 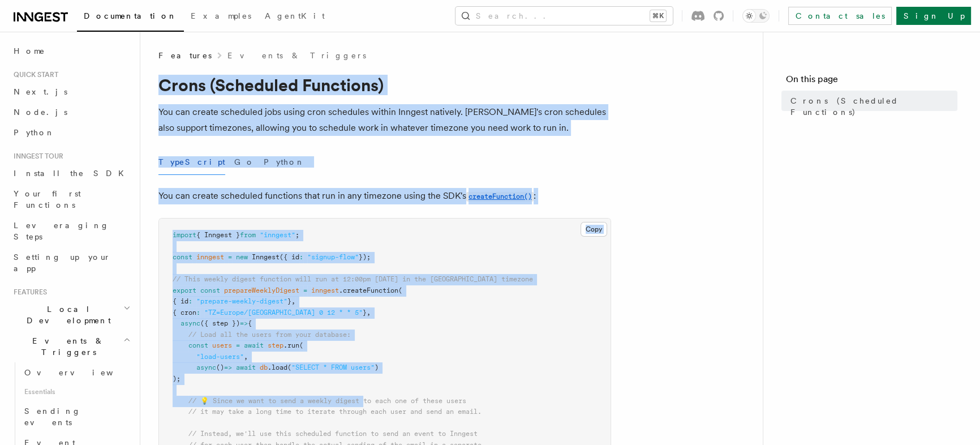 What do you see at coordinates (76, 372) in the screenshot?
I see `a: Overview` at bounding box center [76, 372].